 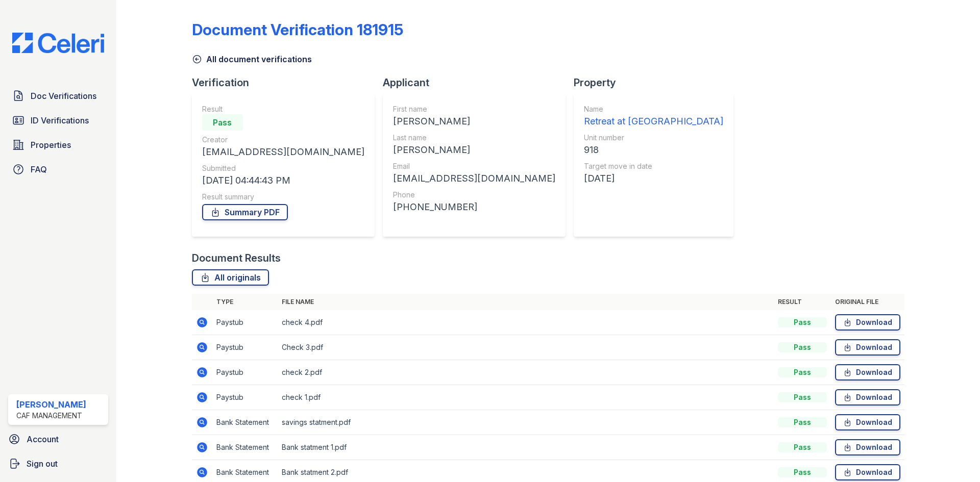 I want to click on a: Properties, so click(x=58, y=145).